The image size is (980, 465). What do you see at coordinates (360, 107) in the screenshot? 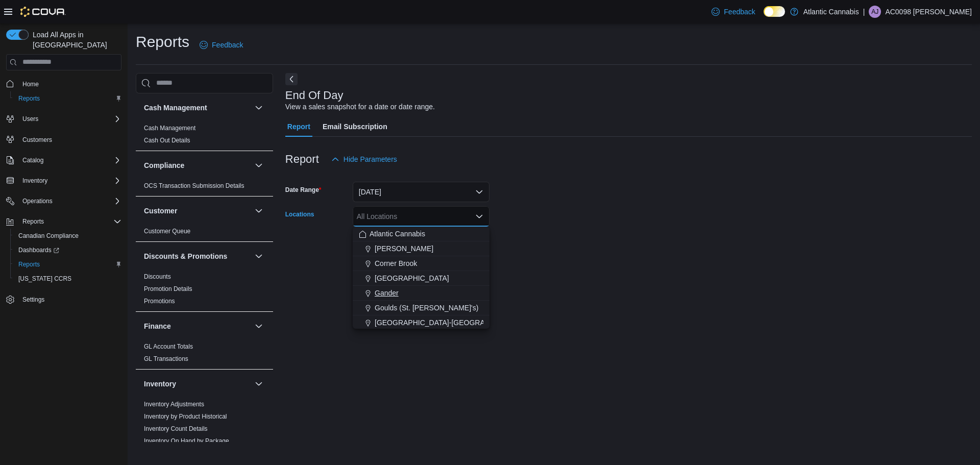
I see `div: View a sales snapshot for a date or date range.` at bounding box center [360, 107].